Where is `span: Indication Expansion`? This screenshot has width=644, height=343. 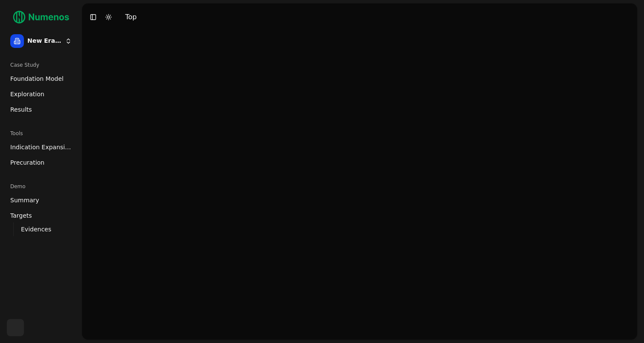
span: Indication Expansion is located at coordinates (41, 147).